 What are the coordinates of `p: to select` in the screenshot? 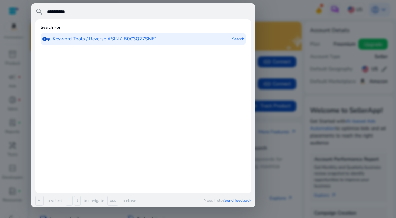 It's located at (54, 201).